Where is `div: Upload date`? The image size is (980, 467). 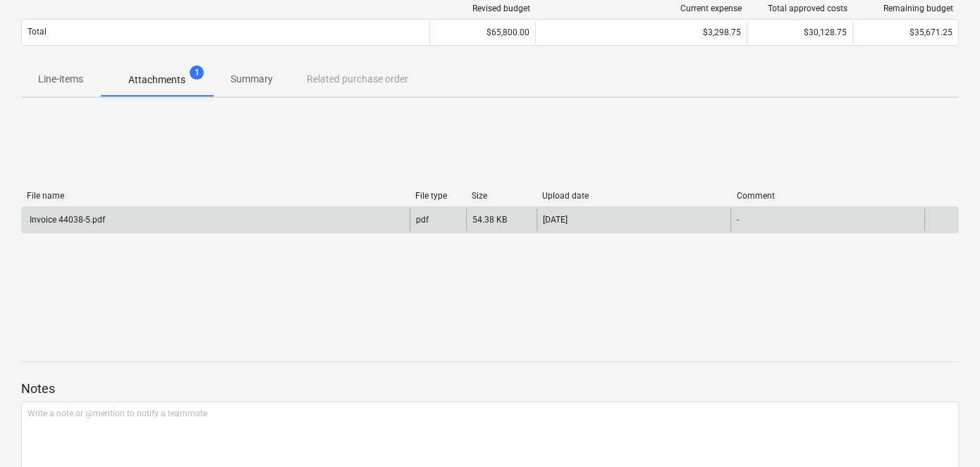 div: Upload date is located at coordinates (634, 196).